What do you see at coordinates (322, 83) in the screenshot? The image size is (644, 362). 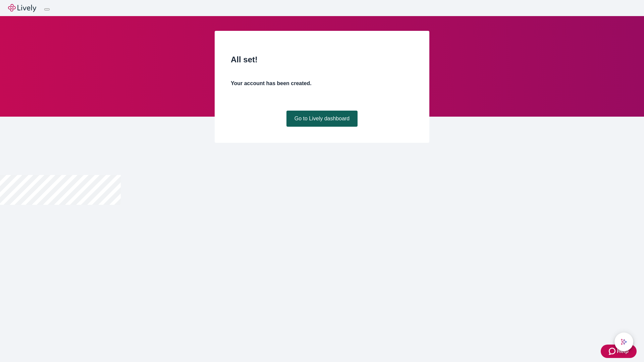 I see `h4: Your account has been created.` at bounding box center [322, 83].